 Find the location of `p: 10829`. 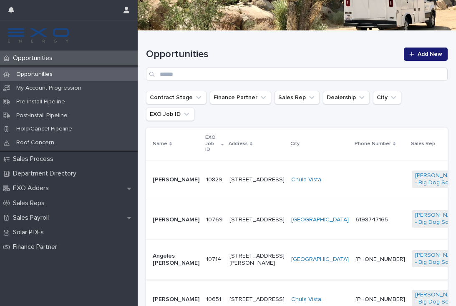

p: 10829 is located at coordinates (215, 179).